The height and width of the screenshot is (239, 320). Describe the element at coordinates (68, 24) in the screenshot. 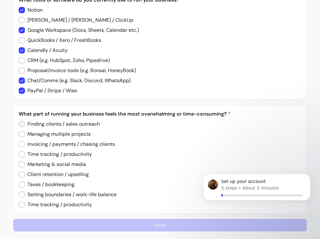

I see `div: Checklist progress: 0 of 5 tasks completed` at that location.